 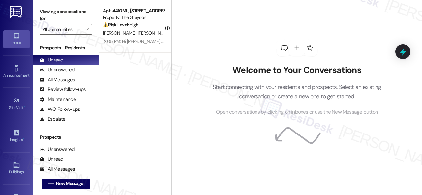 I want to click on strong: ⚠️ Risk Level: High, so click(x=121, y=25).